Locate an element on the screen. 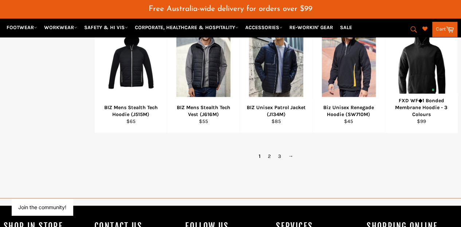  span: Free Australia-wide delivery for orders over $99 is located at coordinates (230, 9).